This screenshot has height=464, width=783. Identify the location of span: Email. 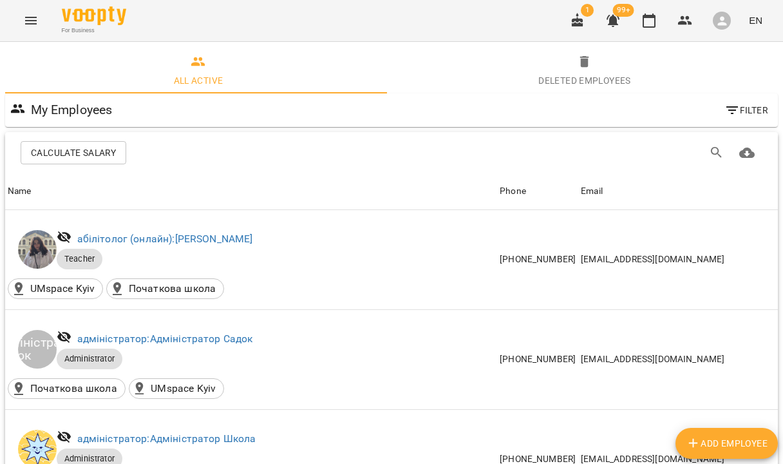
(678, 191).